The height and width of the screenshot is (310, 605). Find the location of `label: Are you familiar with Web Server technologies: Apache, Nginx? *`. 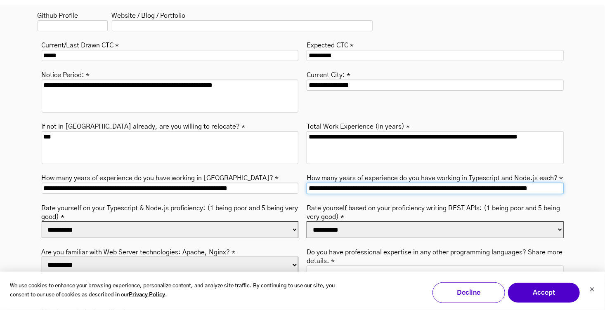

label: Are you familiar with Web Server technologies: Apache, Nginx? * is located at coordinates (139, 252).